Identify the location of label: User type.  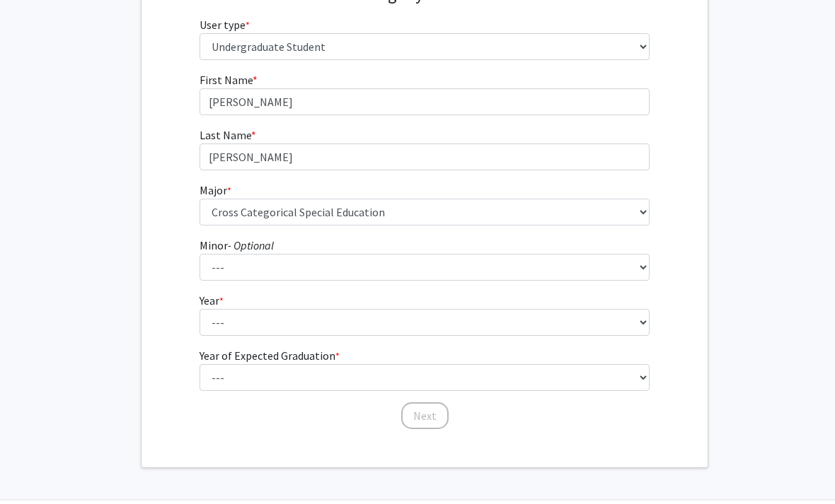
(224, 24).